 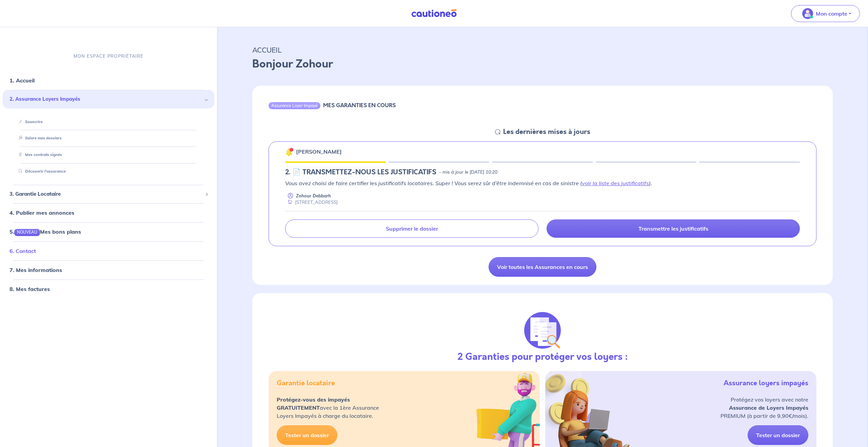 I want to click on img: justif-loupe, so click(x=542, y=330).